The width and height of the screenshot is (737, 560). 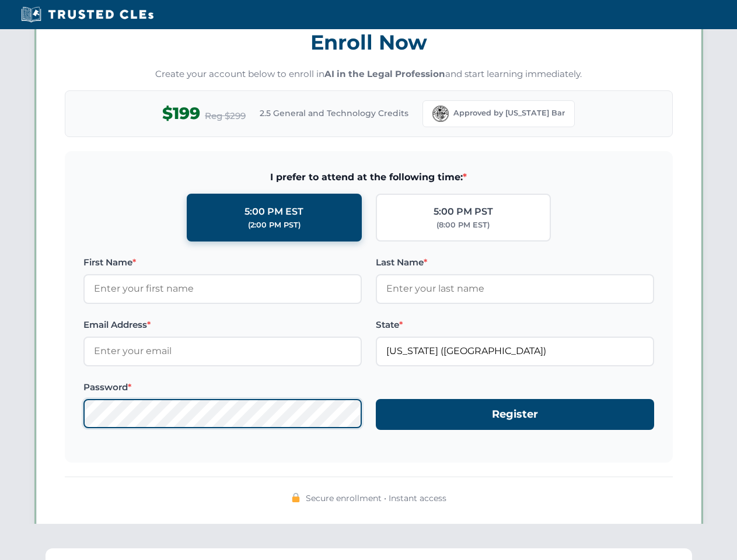 What do you see at coordinates (222, 262) in the screenshot?
I see `label: First Name` at bounding box center [222, 262].